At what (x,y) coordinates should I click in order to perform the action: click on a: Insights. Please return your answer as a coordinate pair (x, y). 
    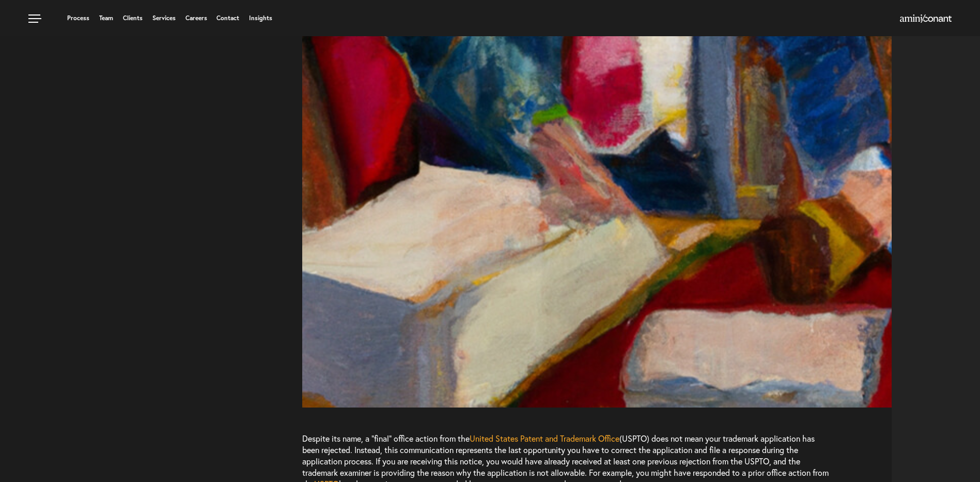
    Looking at the image, I should click on (261, 18).